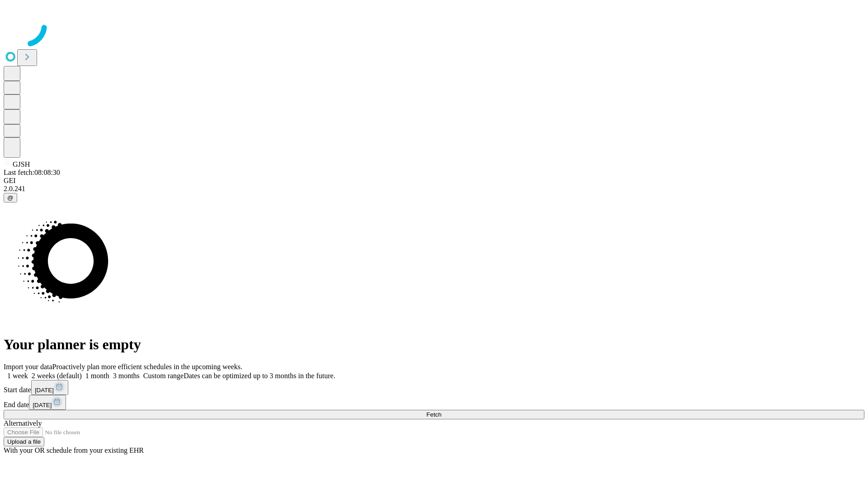  Describe the element at coordinates (126, 375) in the screenshot. I see `span: 3 months` at that location.